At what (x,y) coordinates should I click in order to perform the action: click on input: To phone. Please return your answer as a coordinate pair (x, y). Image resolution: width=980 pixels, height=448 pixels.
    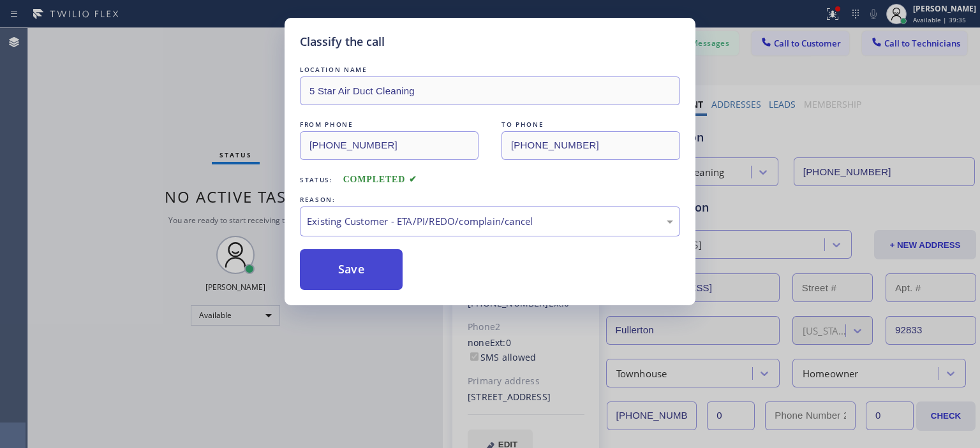
    Looking at the image, I should click on (591, 145).